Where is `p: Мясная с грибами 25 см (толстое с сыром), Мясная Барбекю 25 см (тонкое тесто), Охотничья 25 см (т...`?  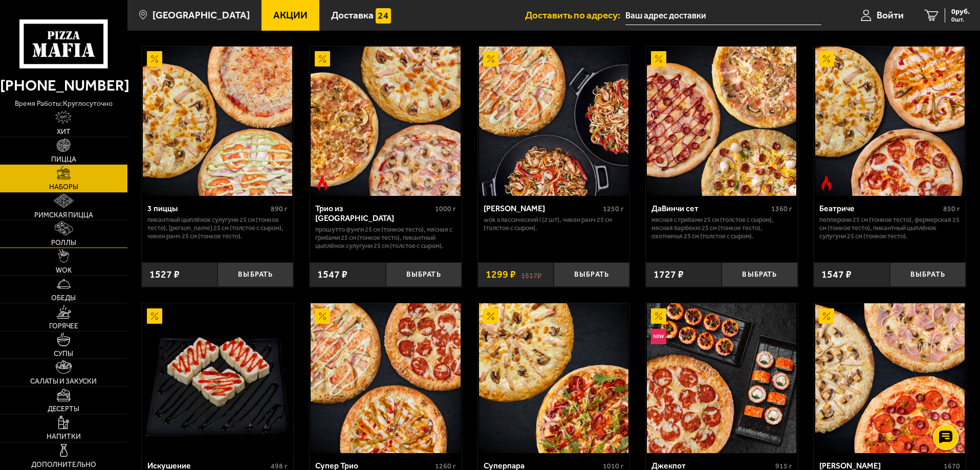
p: Мясная с грибами 25 см (толстое с сыром), Мясная Барбекю 25 см (тонкое тесто), Охотничья 25 см (т... is located at coordinates (722, 228).